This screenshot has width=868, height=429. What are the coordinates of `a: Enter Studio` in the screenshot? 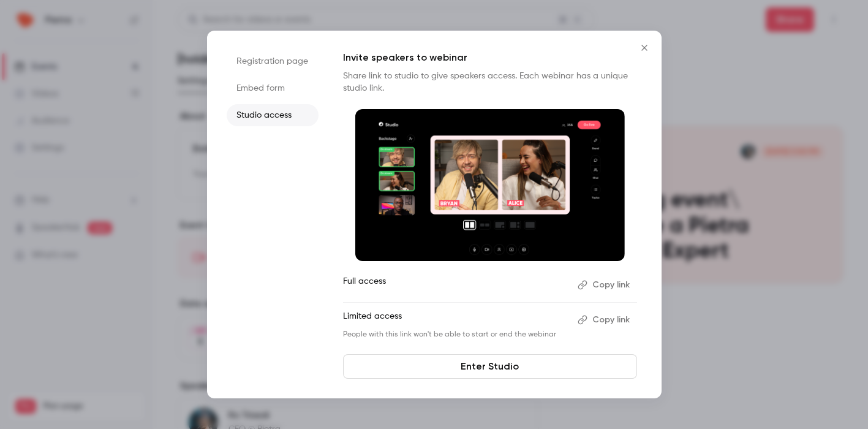 It's located at (490, 367).